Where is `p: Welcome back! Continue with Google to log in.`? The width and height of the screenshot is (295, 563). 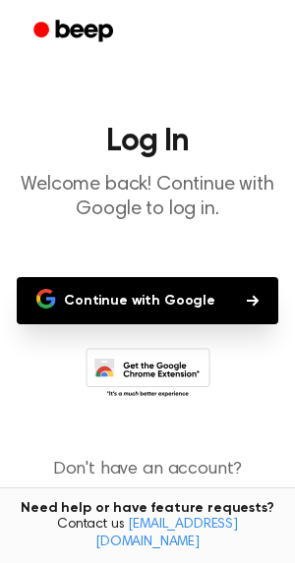
p: Welcome back! Continue with Google to log in. is located at coordinates (147, 197).